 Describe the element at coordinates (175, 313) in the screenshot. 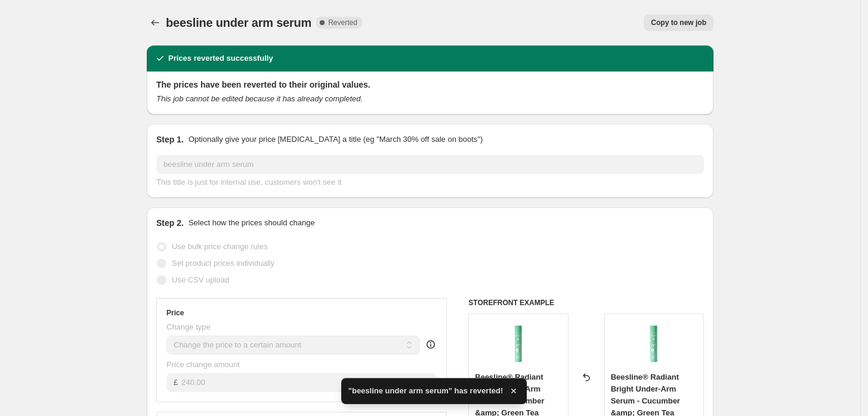

I see `h3: Price` at that location.